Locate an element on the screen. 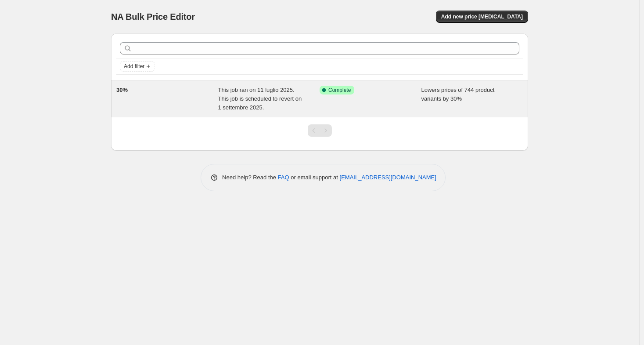 The width and height of the screenshot is (644, 345). span: Lowers prices of 744 product variants by 30% is located at coordinates (458, 94).